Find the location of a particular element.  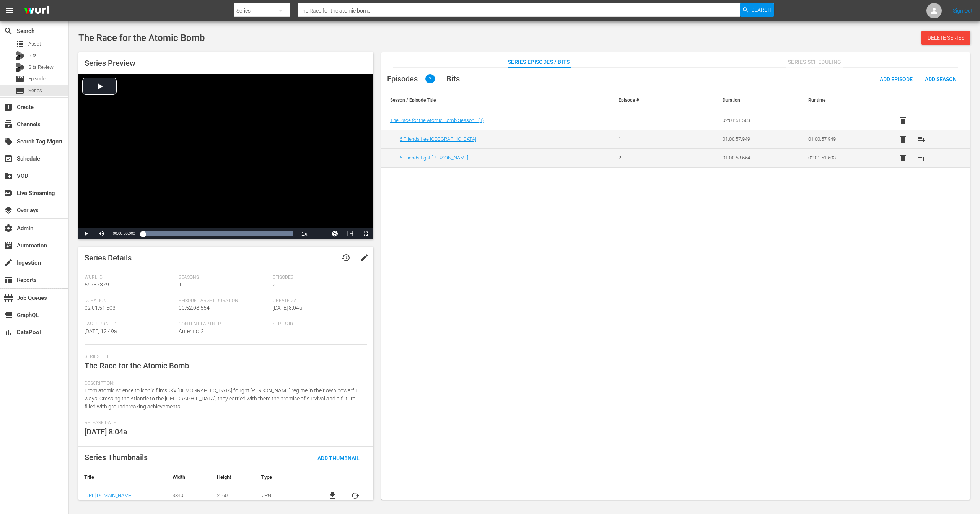

span: Schedule is located at coordinates (8, 159).